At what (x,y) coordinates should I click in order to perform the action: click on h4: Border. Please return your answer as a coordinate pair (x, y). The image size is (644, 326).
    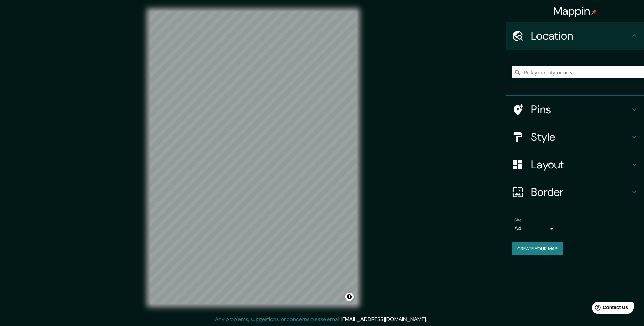
    Looking at the image, I should click on (580, 192).